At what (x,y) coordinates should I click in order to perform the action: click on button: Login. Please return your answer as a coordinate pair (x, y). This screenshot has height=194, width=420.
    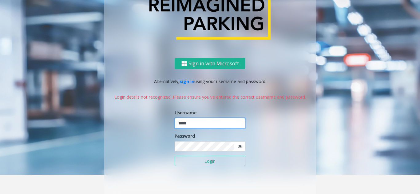
    Looking at the image, I should click on (210, 161).